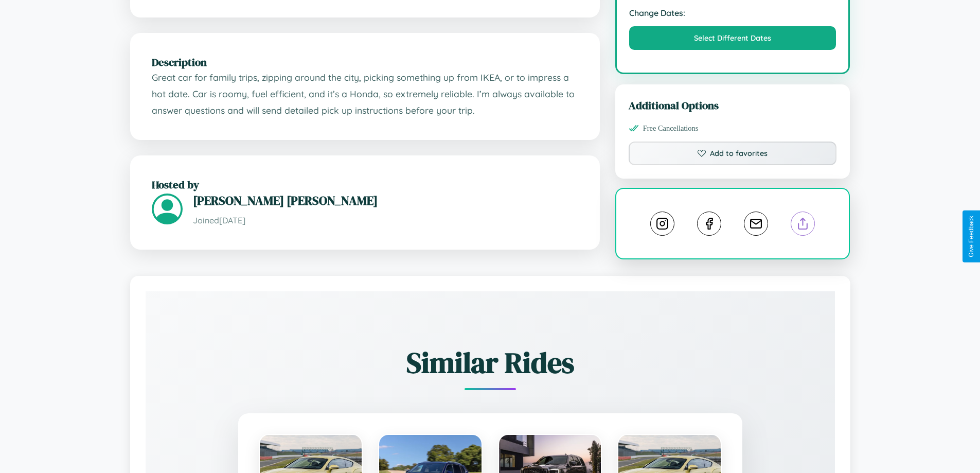 This screenshot has height=473, width=980. I want to click on h3: Additional Options, so click(733, 105).